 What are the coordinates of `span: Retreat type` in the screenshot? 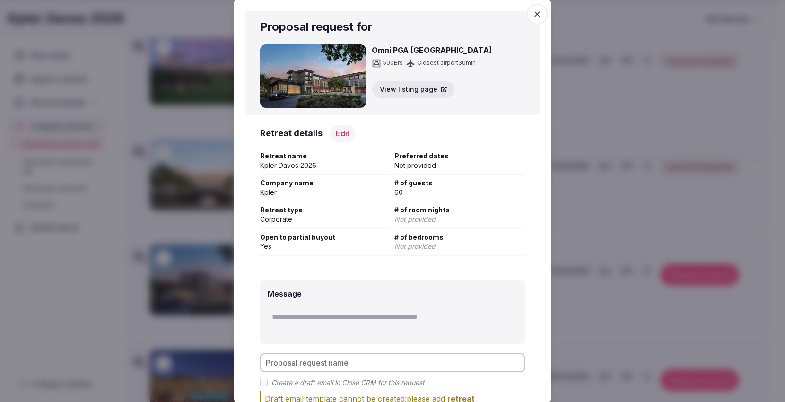 It's located at (325, 210).